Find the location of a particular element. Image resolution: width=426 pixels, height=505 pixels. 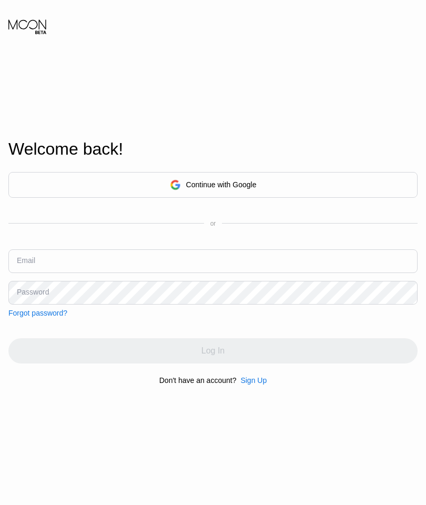

div: Password is located at coordinates (33, 292).